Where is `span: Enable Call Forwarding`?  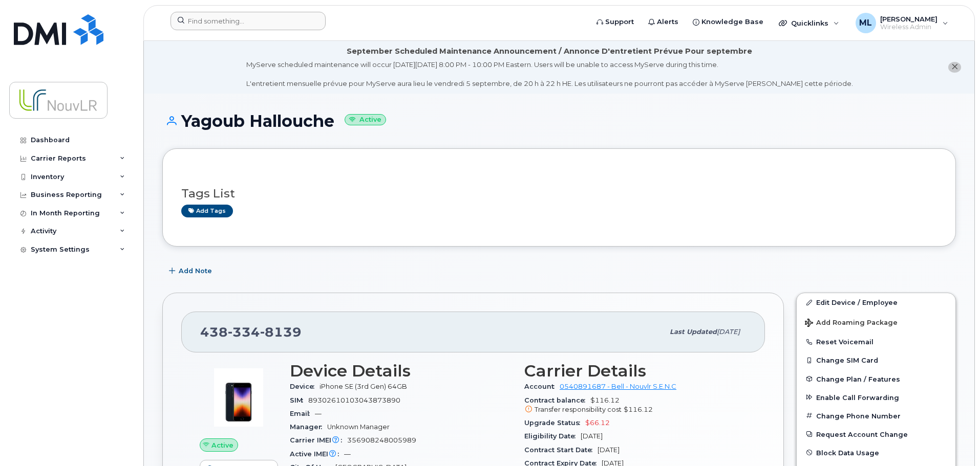 span: Enable Call Forwarding is located at coordinates (857, 397).